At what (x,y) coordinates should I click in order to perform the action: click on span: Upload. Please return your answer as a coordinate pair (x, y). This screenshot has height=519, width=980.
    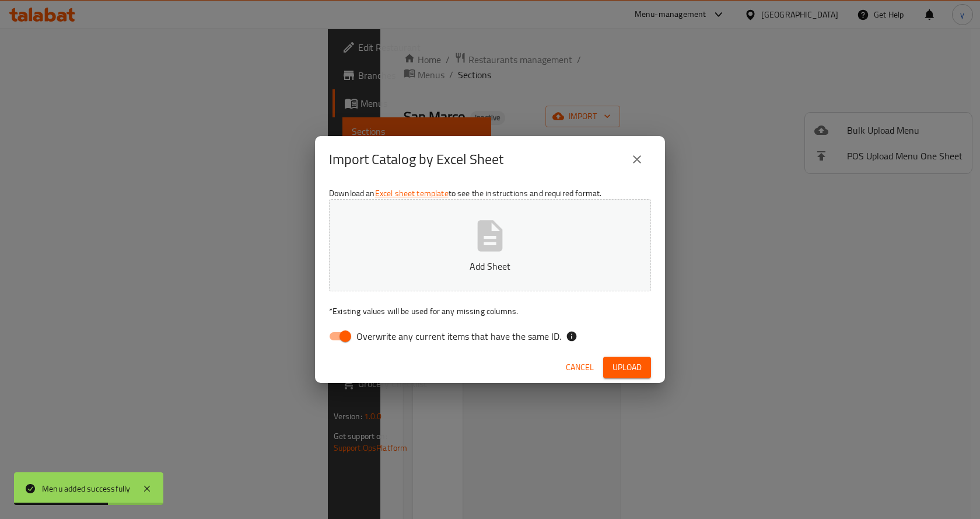
    Looking at the image, I should click on (627, 367).